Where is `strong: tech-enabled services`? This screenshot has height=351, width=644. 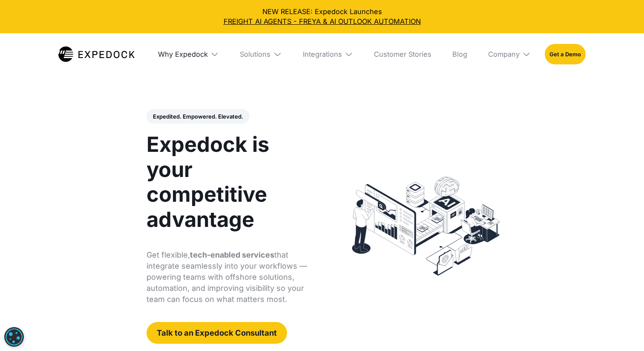
strong: tech-enabled services is located at coordinates (232, 255).